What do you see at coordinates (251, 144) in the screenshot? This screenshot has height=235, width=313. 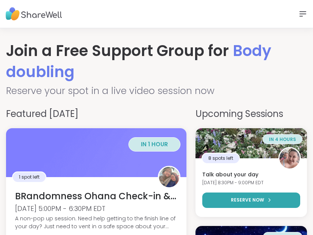 I see `img: Talk about your day` at bounding box center [251, 144].